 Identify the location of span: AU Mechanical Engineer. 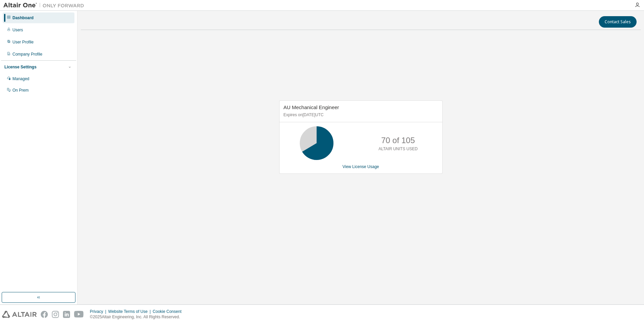
(311, 107).